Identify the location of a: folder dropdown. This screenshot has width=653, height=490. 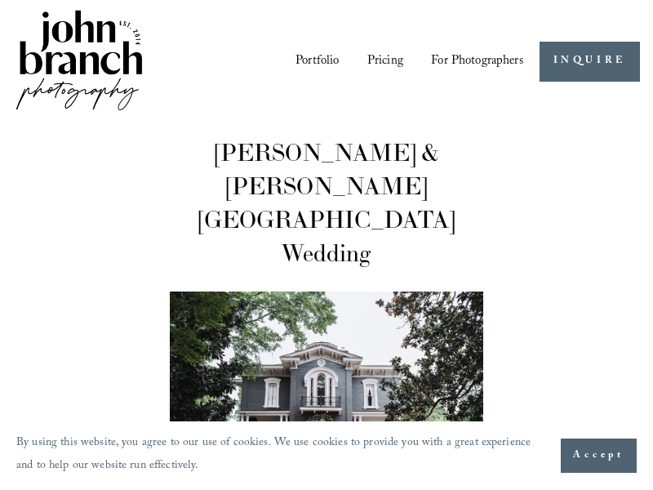
(477, 61).